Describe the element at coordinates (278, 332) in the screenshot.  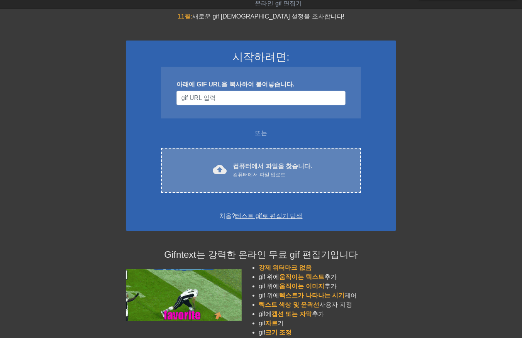
I see `span: 크기 조정` at that location.